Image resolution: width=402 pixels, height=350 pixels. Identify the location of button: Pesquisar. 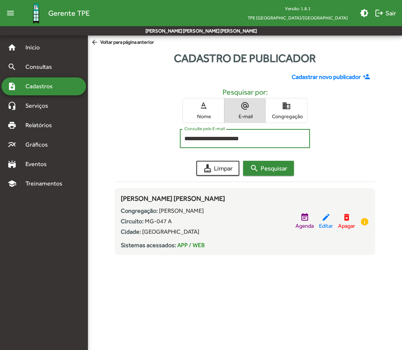
(268, 168).